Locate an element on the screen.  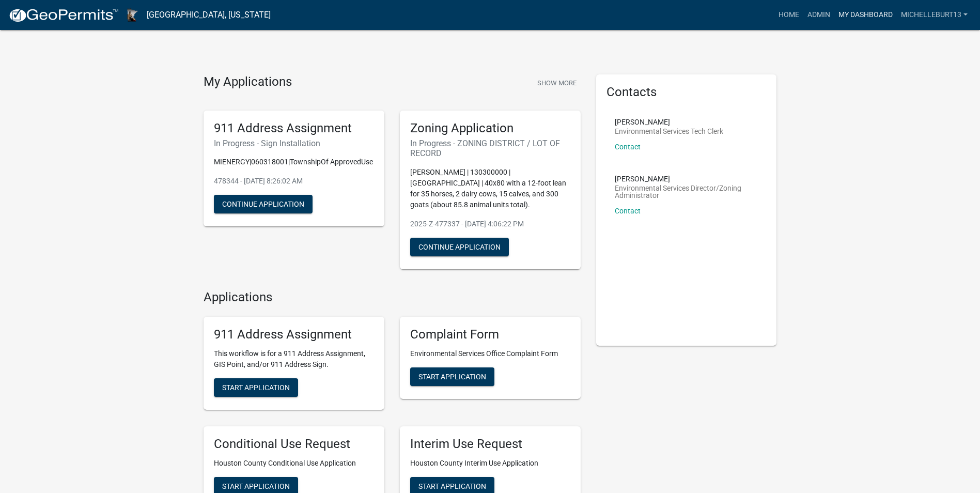
a: My Dashboard is located at coordinates (865, 15).